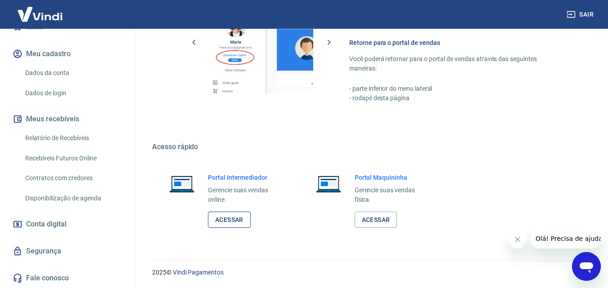 Image resolution: width=608 pixels, height=288 pixels. Describe the element at coordinates (245, 178) in the screenshot. I see `h6: Portal Intermediador` at that location.